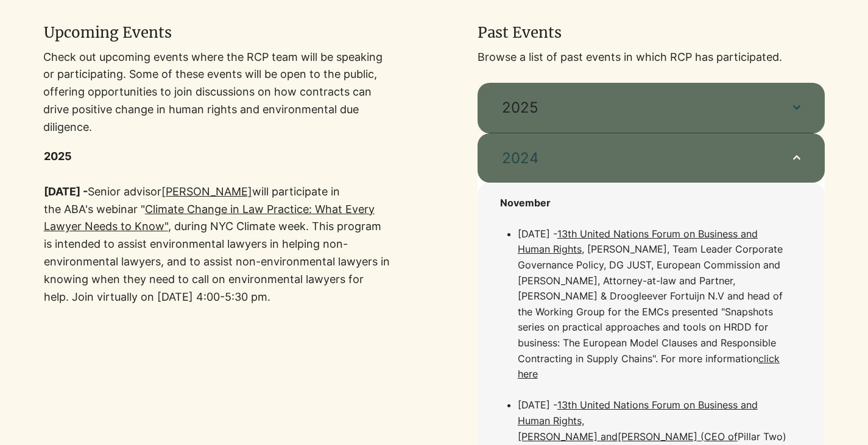 This screenshot has height=445, width=868. What do you see at coordinates (651, 108) in the screenshot?
I see `button: 2025` at bounding box center [651, 108].